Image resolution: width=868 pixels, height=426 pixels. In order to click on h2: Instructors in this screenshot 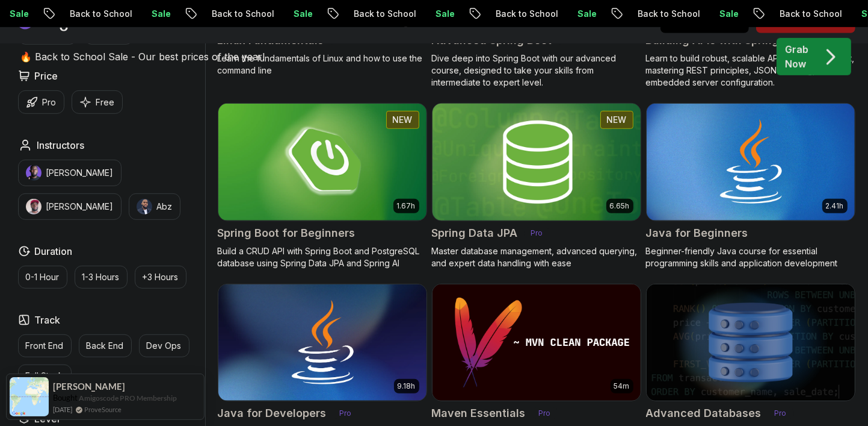, I will do `click(61, 145)`.